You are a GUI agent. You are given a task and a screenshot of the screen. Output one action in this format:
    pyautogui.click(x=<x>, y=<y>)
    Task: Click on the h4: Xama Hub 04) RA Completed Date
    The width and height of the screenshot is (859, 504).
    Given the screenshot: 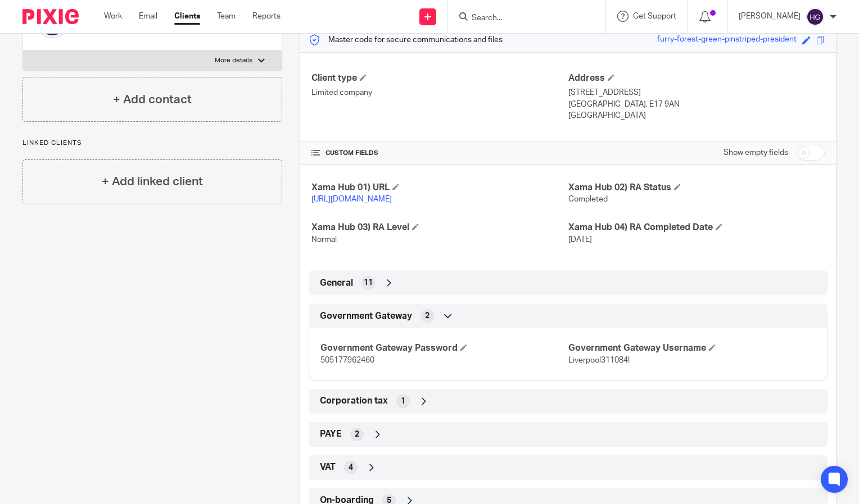 What is the action you would take?
    pyautogui.click(x=696, y=228)
    